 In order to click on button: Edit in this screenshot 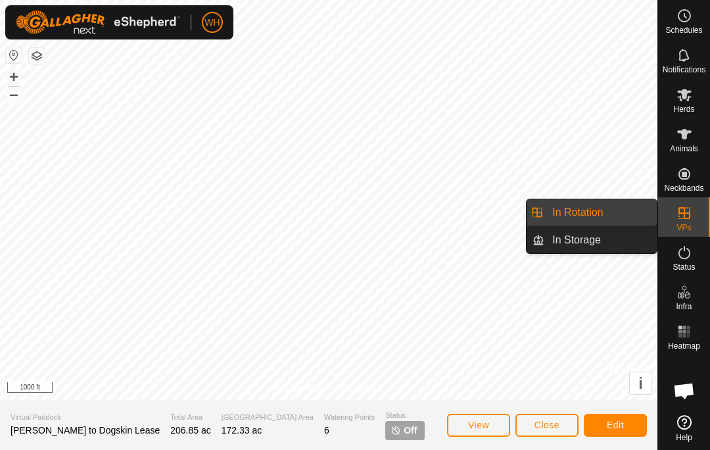, I will do `click(615, 425)`.